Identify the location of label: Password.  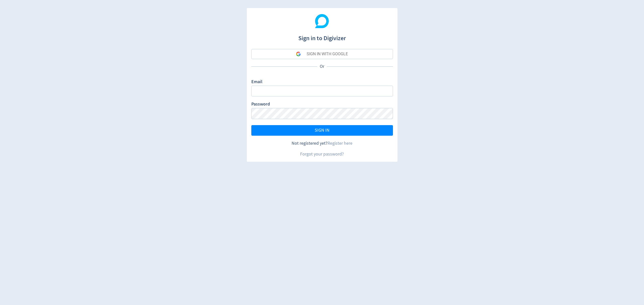
(261, 104).